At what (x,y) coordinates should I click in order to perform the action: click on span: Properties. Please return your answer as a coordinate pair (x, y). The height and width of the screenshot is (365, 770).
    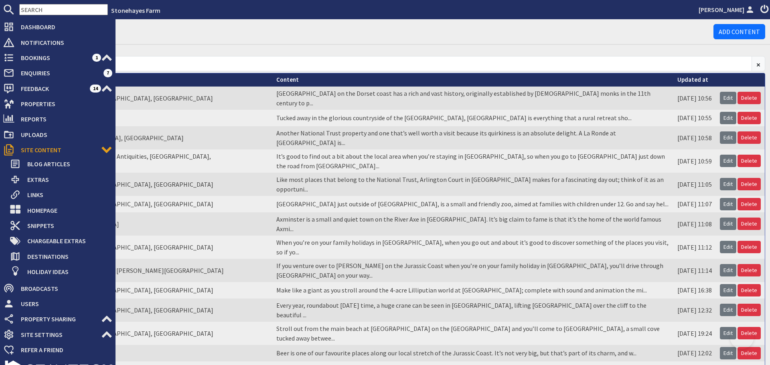
    Looking at the image, I should click on (63, 104).